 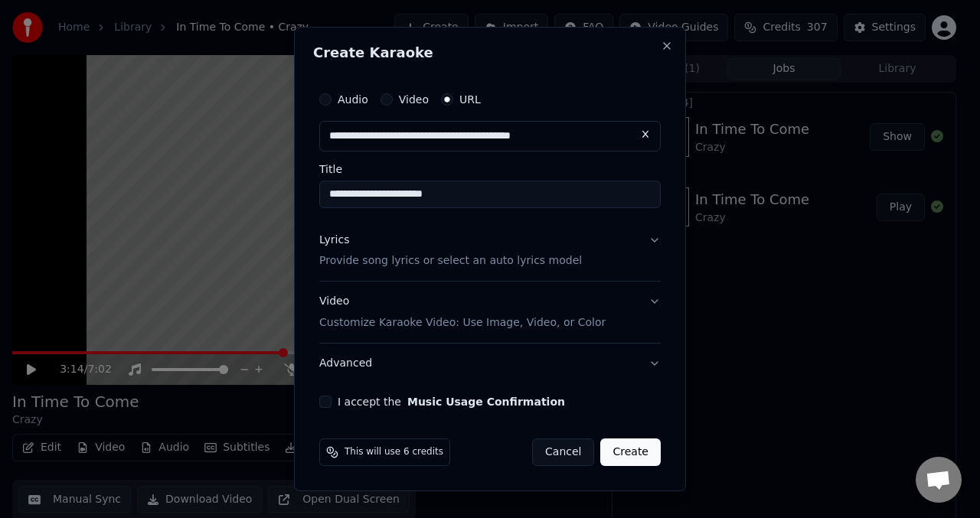 I want to click on label: Audio, so click(x=353, y=100).